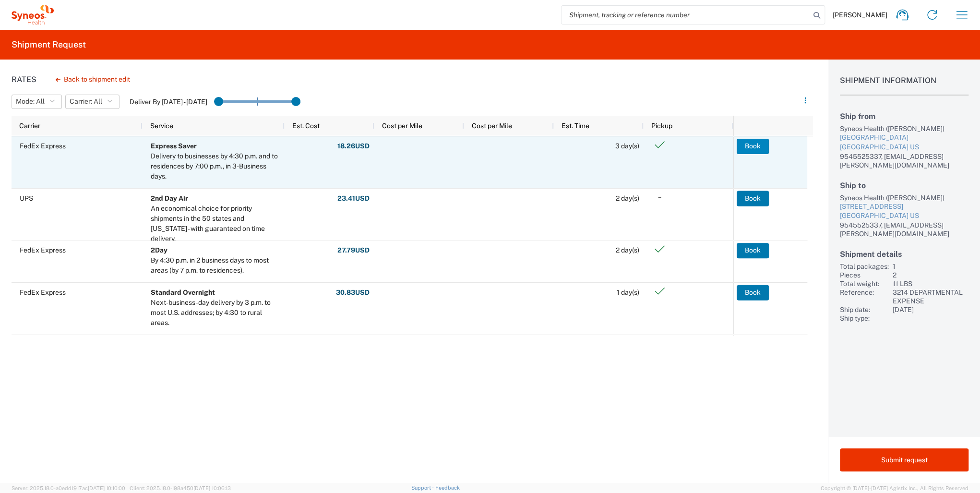 This screenshot has width=980, height=493. I want to click on span: Est. Time, so click(575, 126).